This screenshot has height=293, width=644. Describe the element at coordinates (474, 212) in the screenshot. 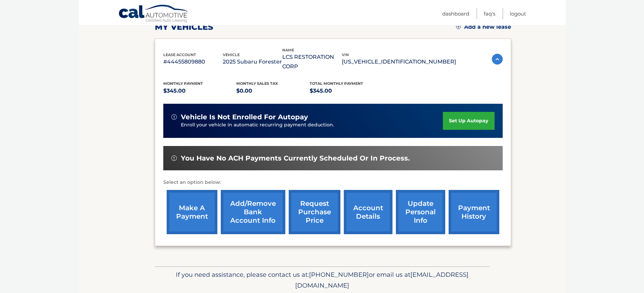

I see `a: payment history` at that location.